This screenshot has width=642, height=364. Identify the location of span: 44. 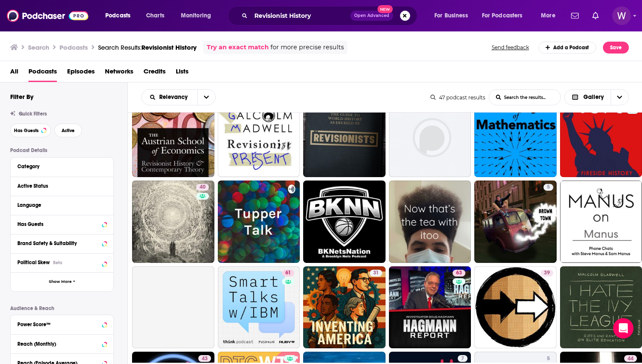
(630, 359).